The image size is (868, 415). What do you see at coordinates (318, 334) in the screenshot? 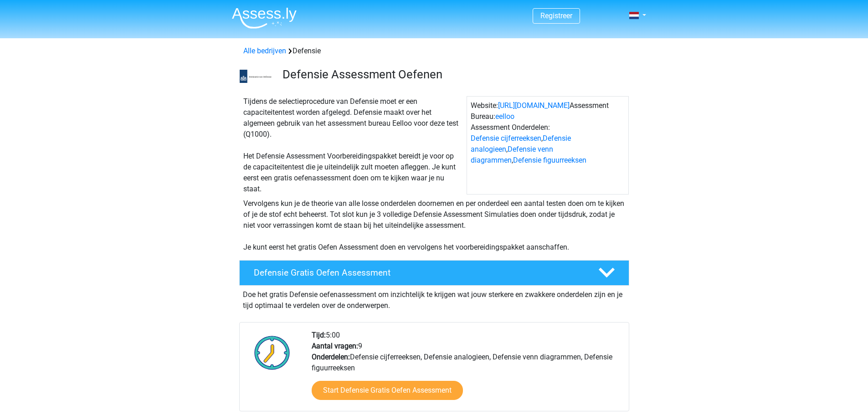
I see `b: Tijd:` at bounding box center [318, 334].